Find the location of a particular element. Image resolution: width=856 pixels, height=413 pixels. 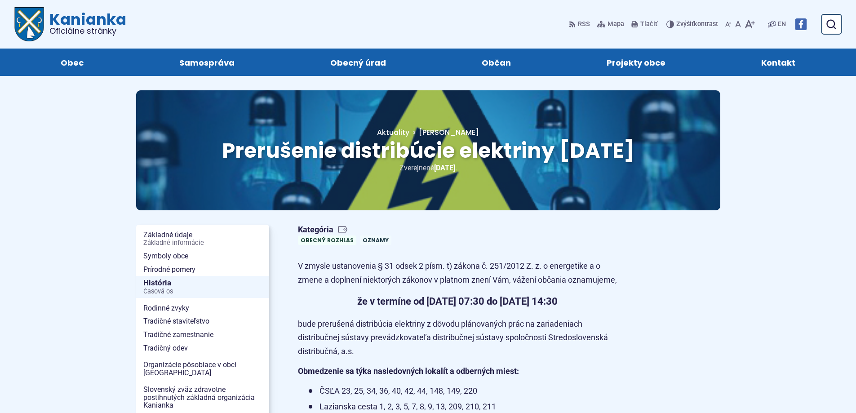

span: Oficiálne stránky is located at coordinates (88, 31).